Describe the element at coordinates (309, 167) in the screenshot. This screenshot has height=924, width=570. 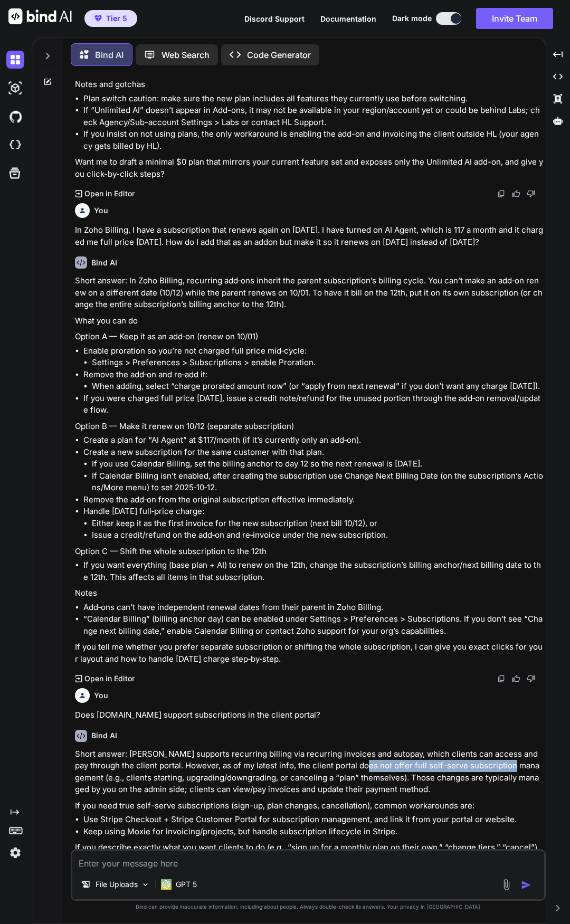
I see `p: Want me to draft a minimal $0 plan that mirrors your current feature set and exposes only the Unl...` at that location.